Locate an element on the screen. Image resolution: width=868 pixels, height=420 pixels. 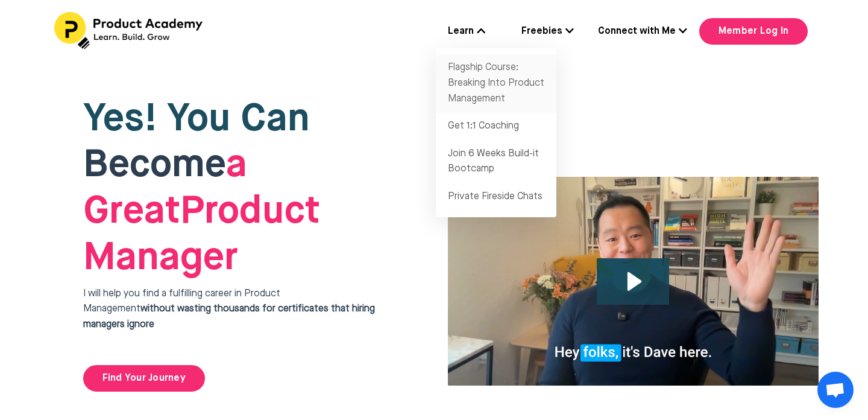
span: Yes! You Can is located at coordinates (197, 120).